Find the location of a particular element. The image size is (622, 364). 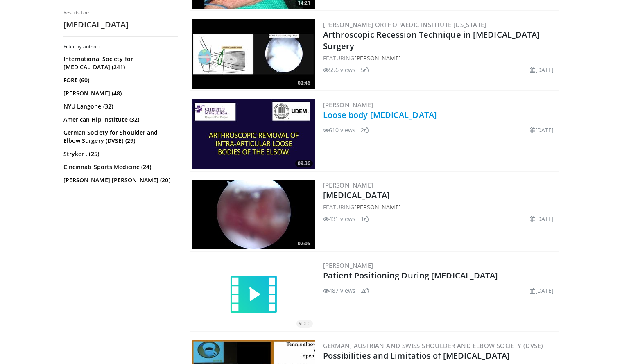

img: d2165fc1-a67e-4fbb-82e7-544825d3dda1.300x170_q85_crop-smart_upscale.jpg is located at coordinates (254, 134).